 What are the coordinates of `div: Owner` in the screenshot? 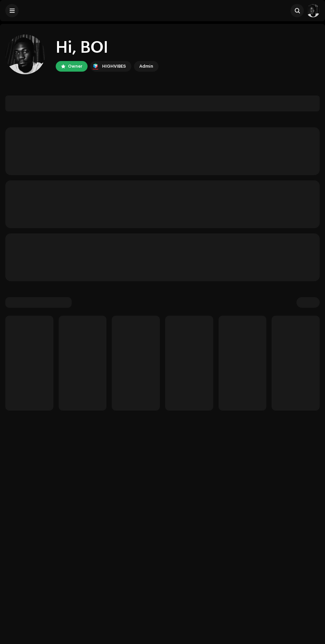 It's located at (75, 66).